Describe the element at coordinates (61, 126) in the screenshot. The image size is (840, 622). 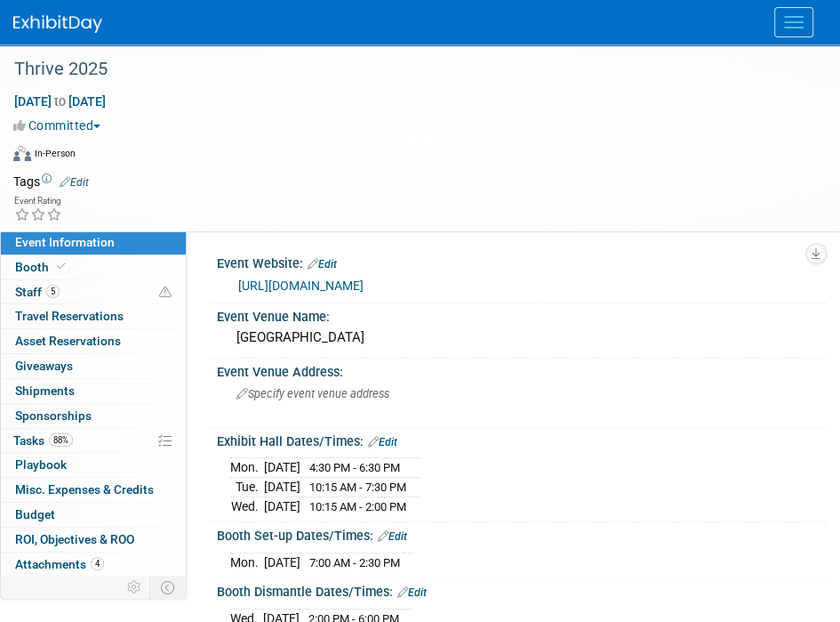
I see `button: Committed` at that location.